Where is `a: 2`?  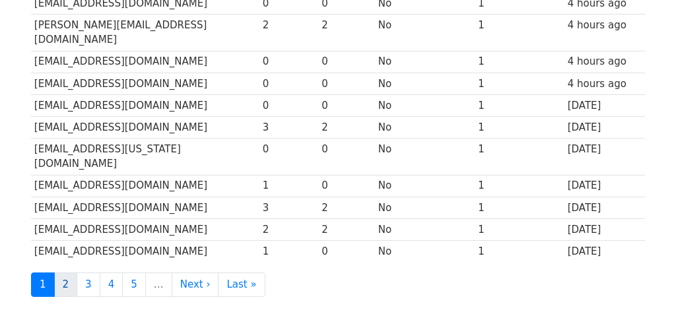 a: 2 is located at coordinates (66, 284).